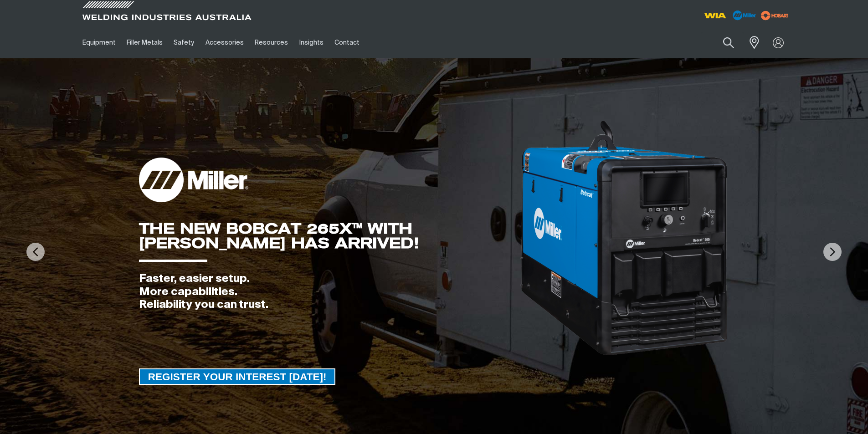 This screenshot has height=434, width=868. I want to click on a: Filler Metals, so click(144, 43).